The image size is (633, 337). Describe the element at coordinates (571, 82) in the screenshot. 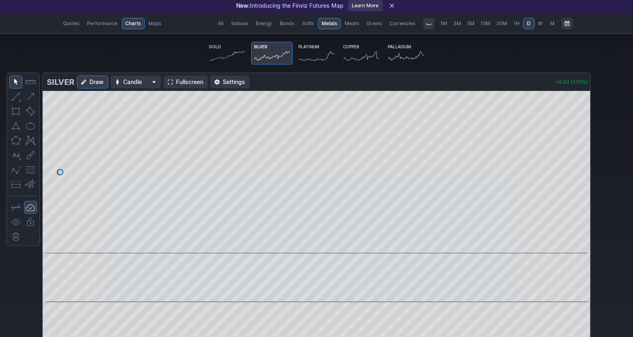

I see `p: +0.43 (1.10%)` at that location.